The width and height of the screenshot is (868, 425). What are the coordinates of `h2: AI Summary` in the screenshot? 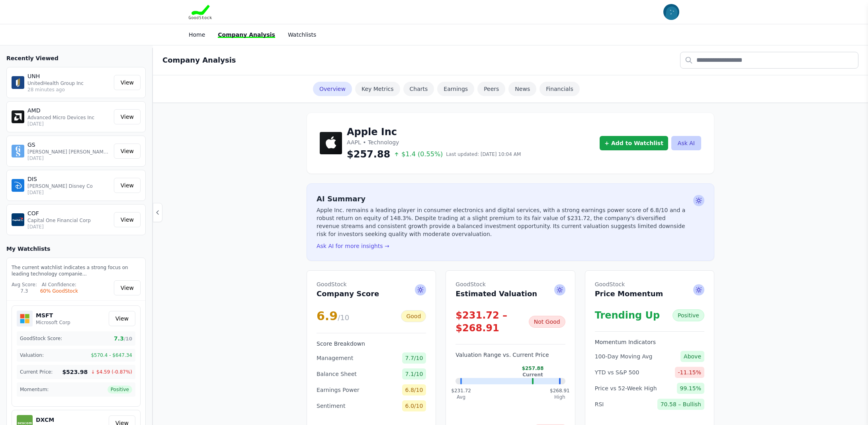 It's located at (503, 198).